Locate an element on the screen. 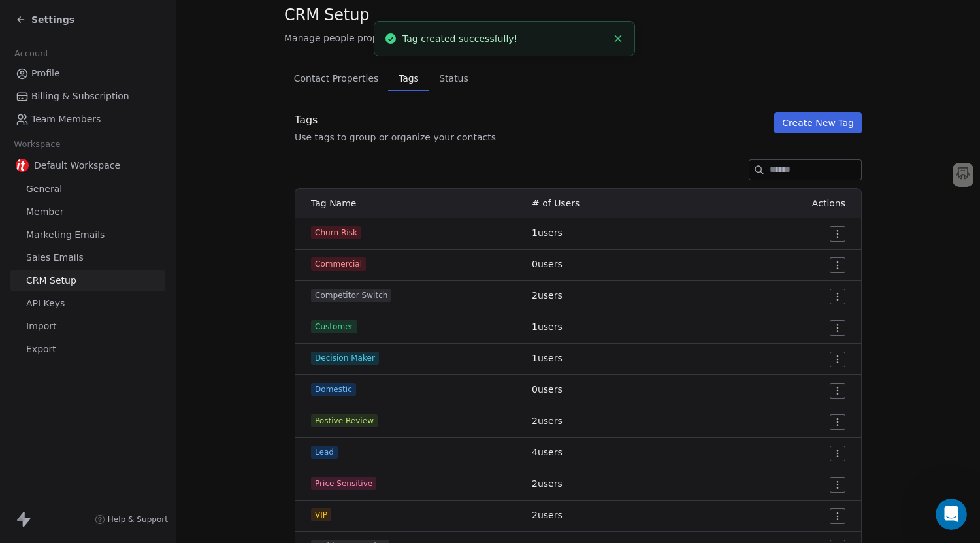 The height and width of the screenshot is (543, 980). span: Sales Emails is located at coordinates (55, 257).